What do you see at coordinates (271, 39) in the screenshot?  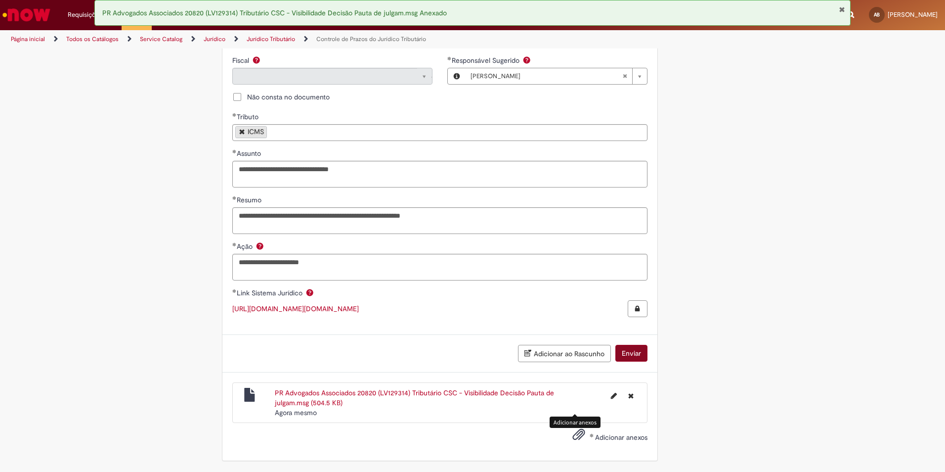 I see `a: Jurídico Tributário` at bounding box center [271, 39].